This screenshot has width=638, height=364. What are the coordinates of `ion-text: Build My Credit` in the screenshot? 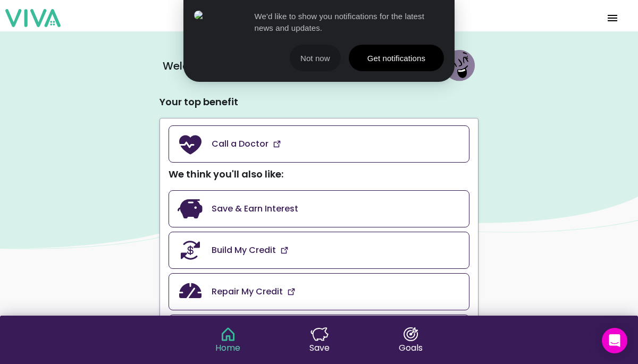 It's located at (244, 250).